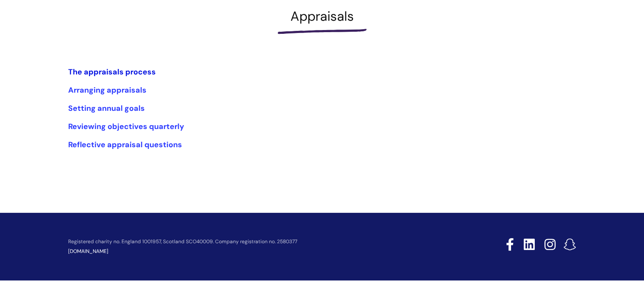  I want to click on h1: Appraisals, so click(322, 16).